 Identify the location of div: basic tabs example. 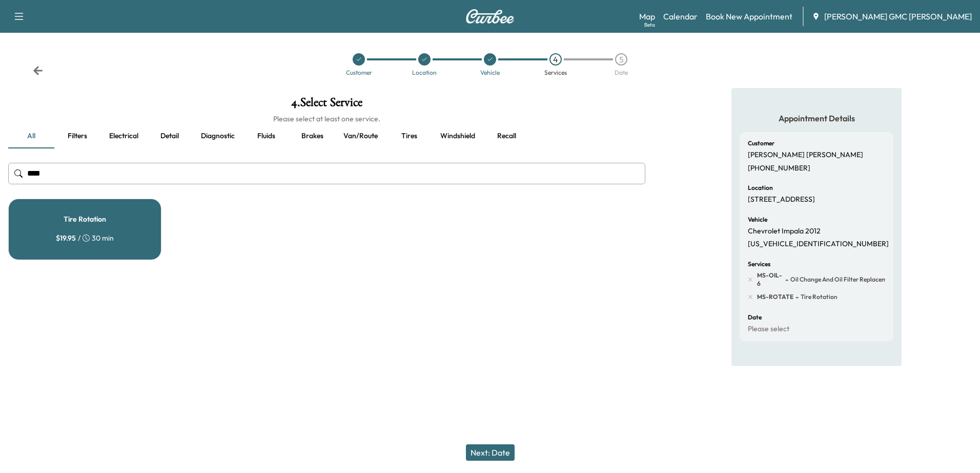
(326, 137).